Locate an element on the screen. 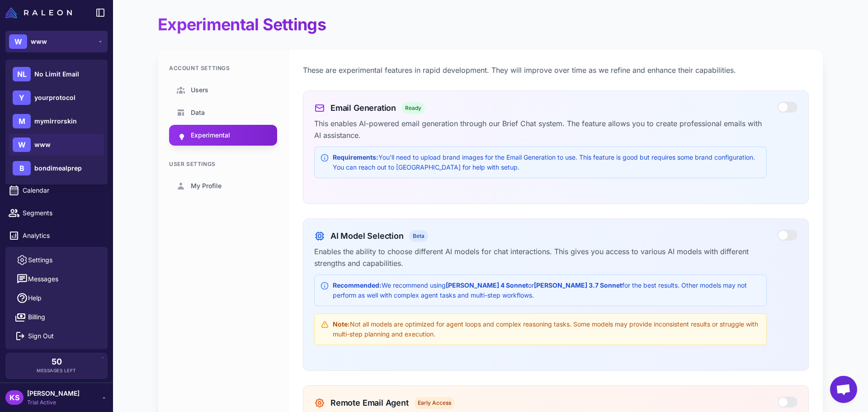 The width and height of the screenshot is (868, 412). span: Analytics is located at coordinates (62, 236).